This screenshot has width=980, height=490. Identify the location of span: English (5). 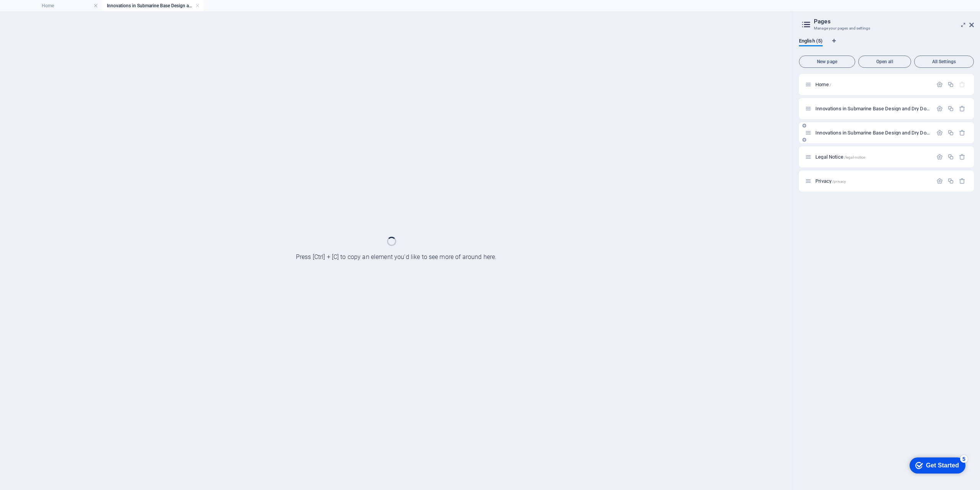
(811, 42).